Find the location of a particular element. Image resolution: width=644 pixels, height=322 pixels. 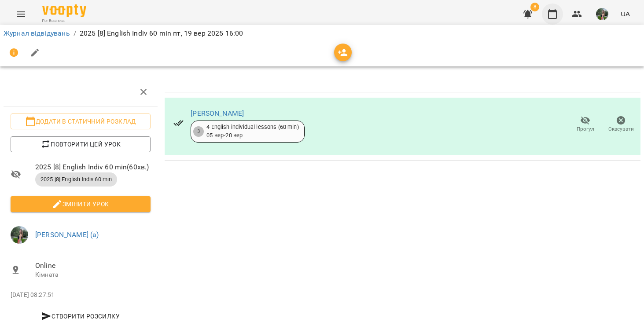

span: For Business is located at coordinates (64, 21).